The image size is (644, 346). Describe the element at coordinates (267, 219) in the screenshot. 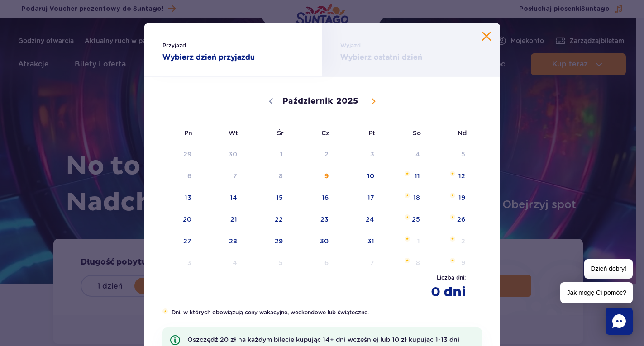

I see `span: Październik 22, 2025` at that location.